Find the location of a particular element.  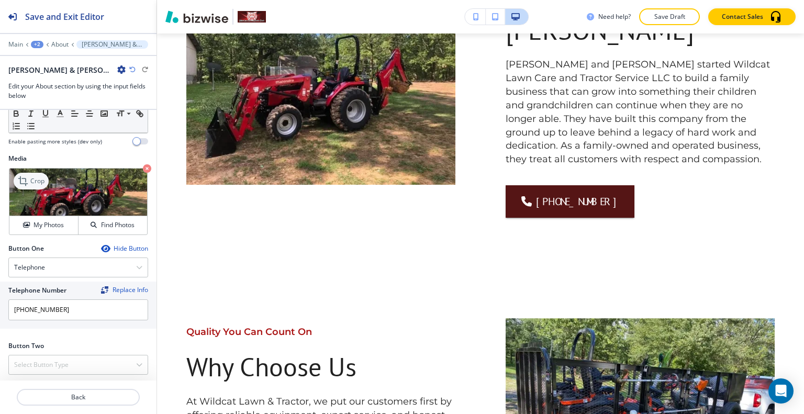

p: Main is located at coordinates (16, 45).